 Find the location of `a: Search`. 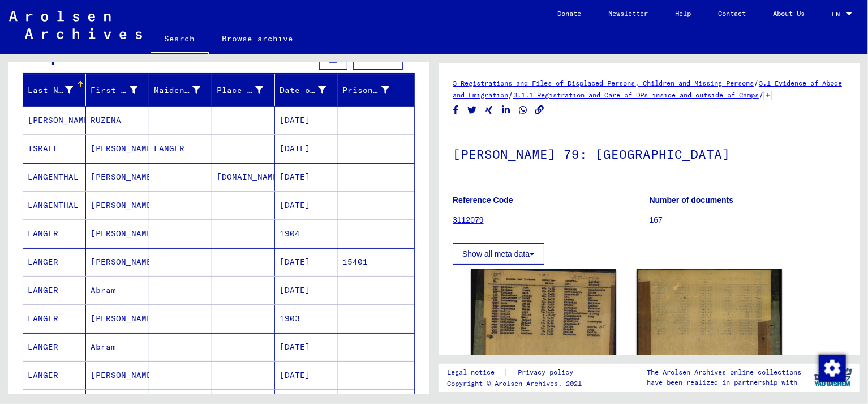

a: Search is located at coordinates (180, 40).